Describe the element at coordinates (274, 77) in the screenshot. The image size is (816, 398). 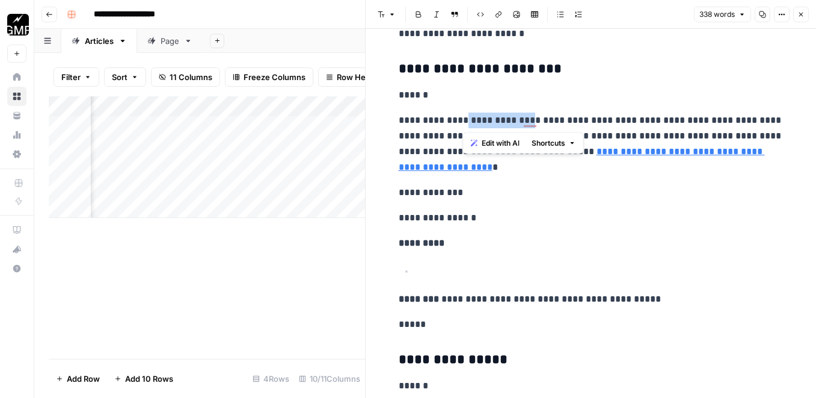
I see `span: Freeze Columns` at that location.